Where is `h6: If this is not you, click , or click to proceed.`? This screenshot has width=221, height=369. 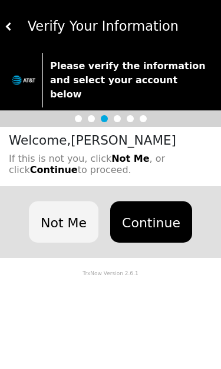
h6: If this is not you, click , or click to proceed. is located at coordinates (112, 164).